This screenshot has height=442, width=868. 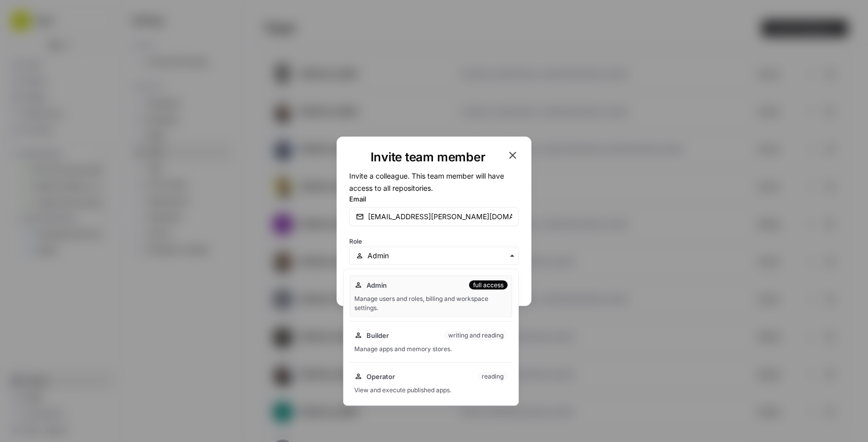 I want to click on span: Invite a colleague. This team member will have access to all repositories., so click(x=426, y=182).